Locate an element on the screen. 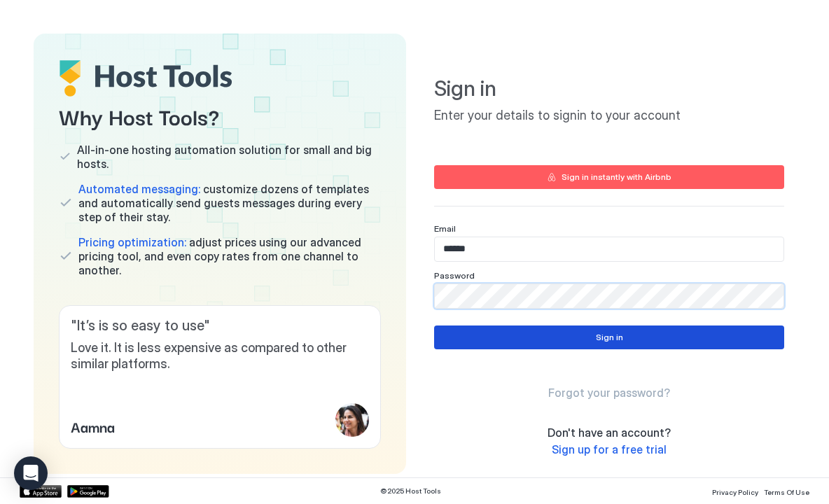 This screenshot has width=829, height=504. span: adjust prices using our advanced pricing tool, and even copy rates from one channel to another. is located at coordinates (230, 256).